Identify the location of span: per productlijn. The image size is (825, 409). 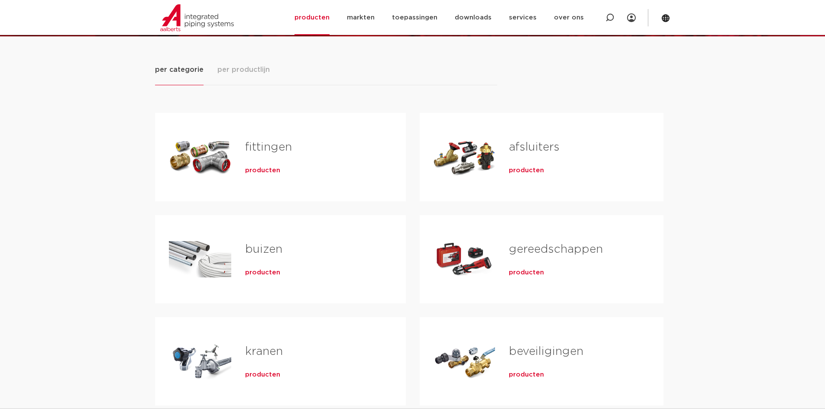
(243, 70).